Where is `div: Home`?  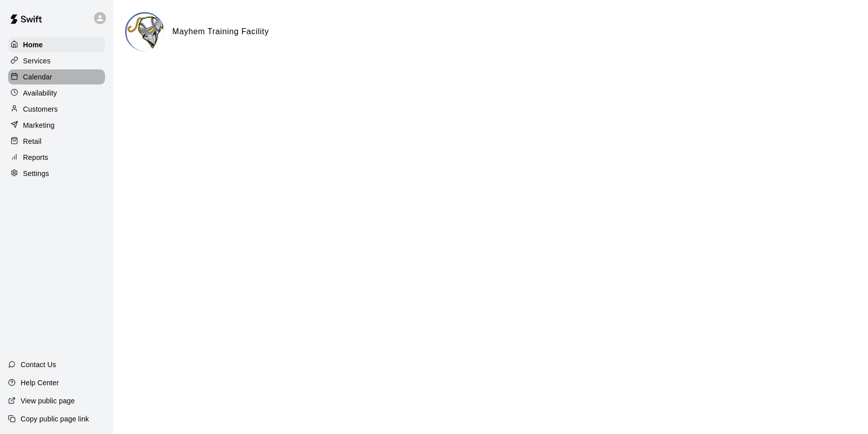 div: Home is located at coordinates (56, 45).